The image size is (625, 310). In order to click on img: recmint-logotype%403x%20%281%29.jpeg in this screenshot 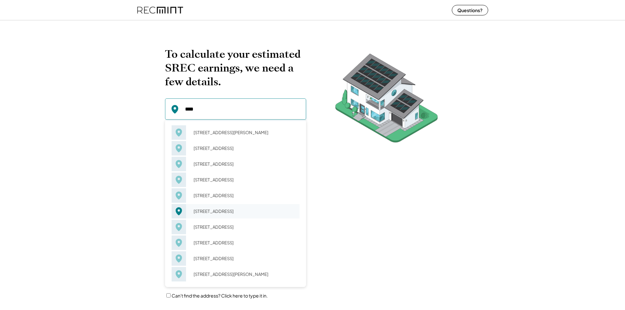, I will do `click(160, 10)`.